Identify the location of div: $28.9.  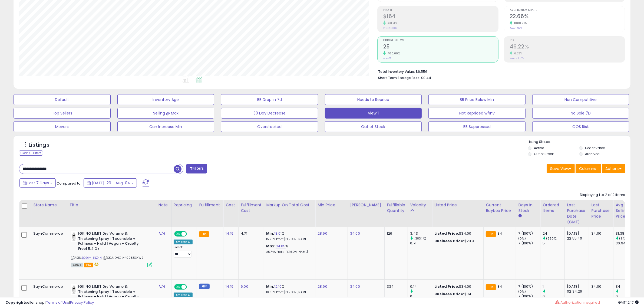
(456, 241).